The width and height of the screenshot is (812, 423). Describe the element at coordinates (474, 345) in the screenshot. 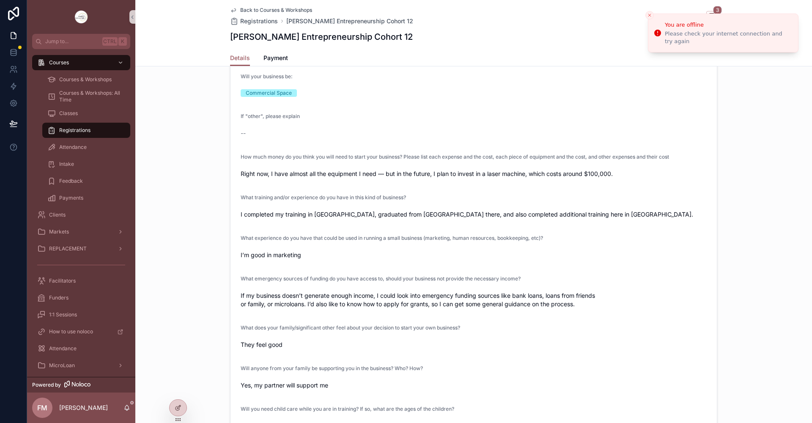

I see `span: They feel good` at that location.